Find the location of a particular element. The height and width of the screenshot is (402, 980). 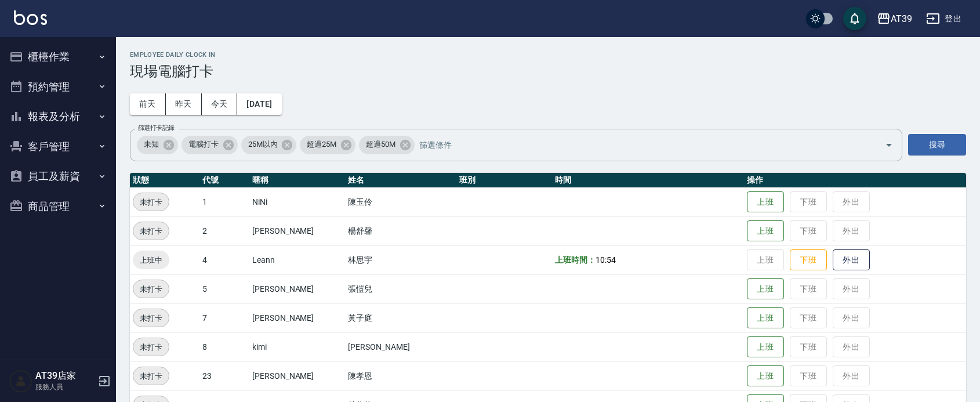

th: 操作 is located at coordinates (855, 180).